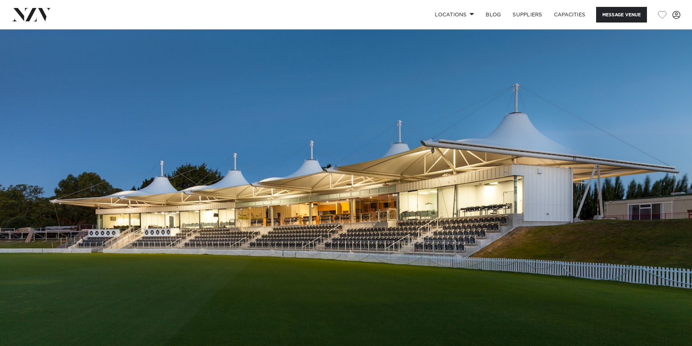 The height and width of the screenshot is (346, 692). Describe the element at coordinates (621, 15) in the screenshot. I see `button: Message Venue` at that location.